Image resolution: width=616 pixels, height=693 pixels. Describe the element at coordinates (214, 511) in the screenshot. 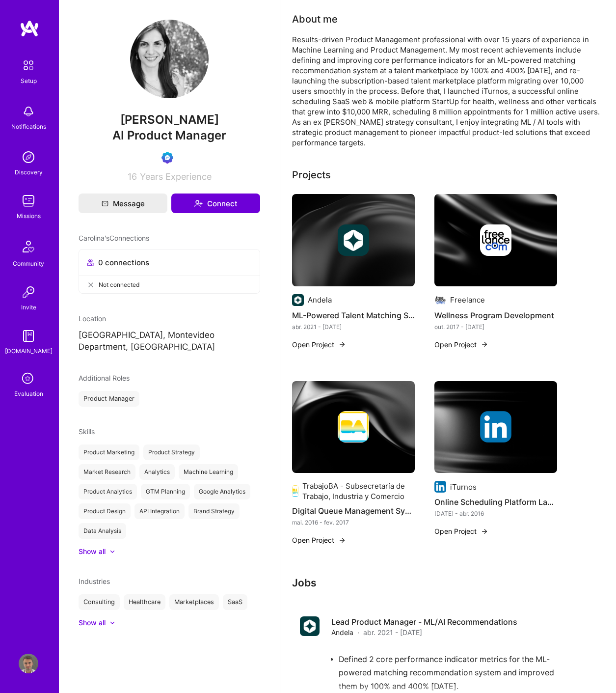

I see `div: Brand Strategy` at that location.